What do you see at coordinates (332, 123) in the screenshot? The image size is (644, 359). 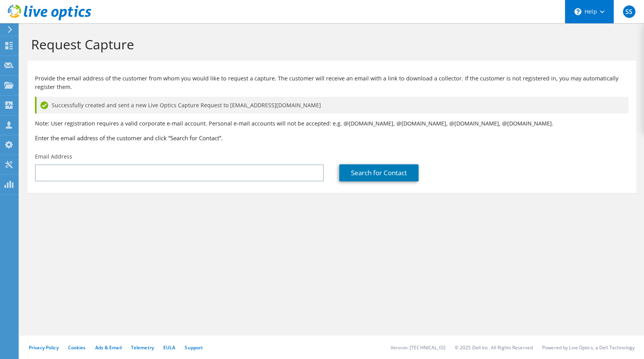 I see `p: Note: User registration requires a valid corporate e-mail account. Personal e-mail accounts will ...` at bounding box center [332, 123].